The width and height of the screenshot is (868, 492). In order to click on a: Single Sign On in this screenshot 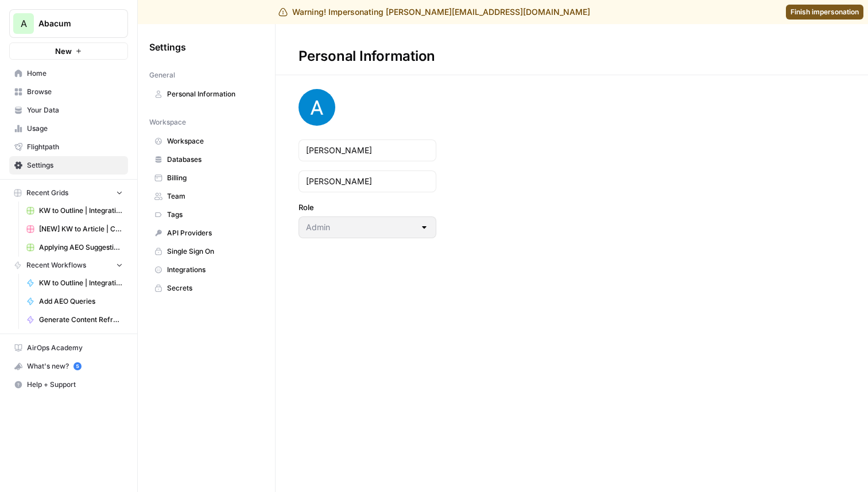, I will do `click(206, 251)`.